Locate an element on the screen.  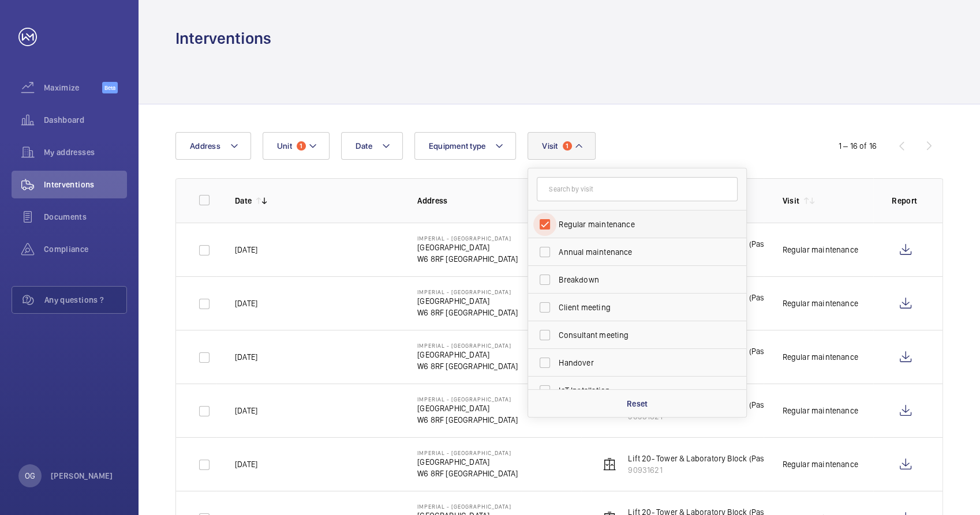
span: Date is located at coordinates (364, 146).